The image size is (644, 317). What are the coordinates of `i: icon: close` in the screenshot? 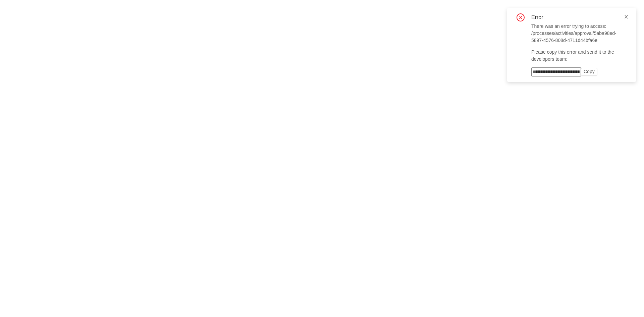 It's located at (626, 17).